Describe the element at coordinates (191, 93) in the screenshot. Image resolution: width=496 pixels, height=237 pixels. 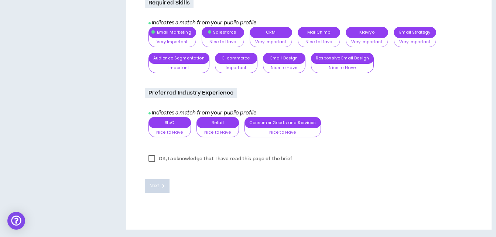
I see `p: Preferred Industry Experience` at that location.